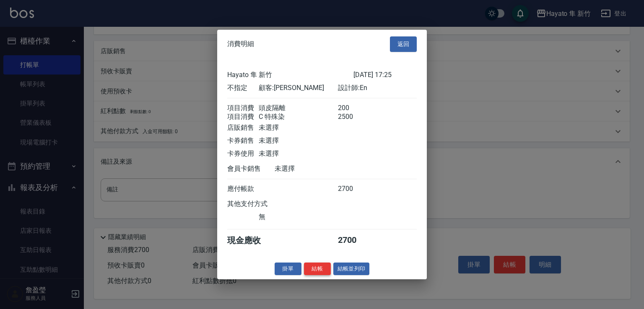 The image size is (644, 309). What do you see at coordinates (243, 141) in the screenshot?
I see `div: 卡券銷售` at bounding box center [243, 141].